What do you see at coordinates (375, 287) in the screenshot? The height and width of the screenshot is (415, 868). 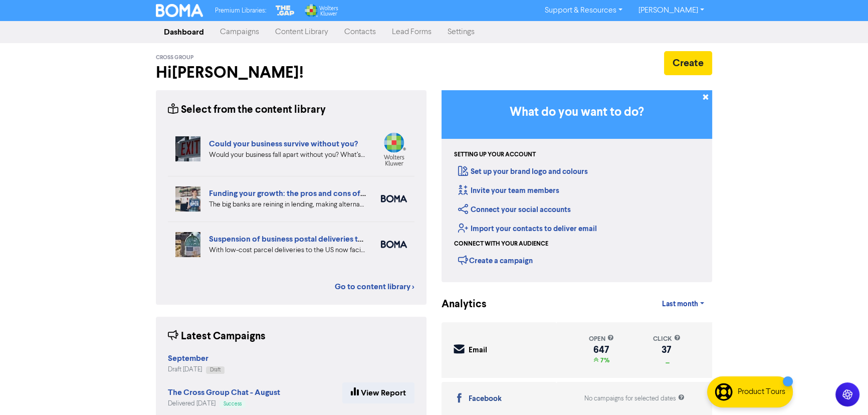 I see `a: Go to content library >` at bounding box center [375, 287].